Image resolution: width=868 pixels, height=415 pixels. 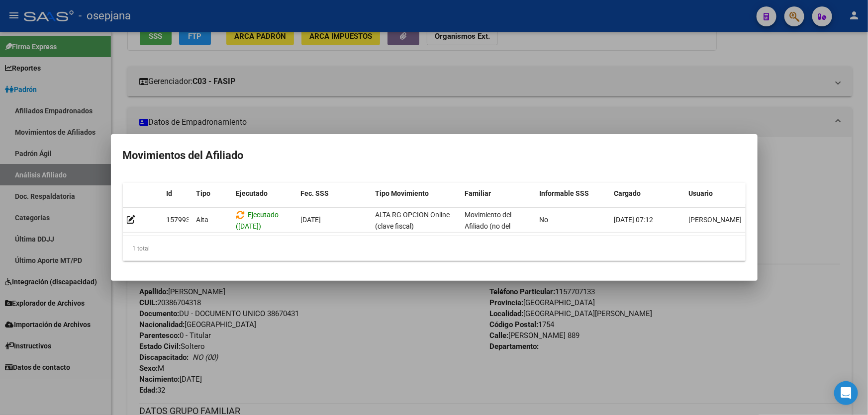 What do you see at coordinates (722, 194) in the screenshot?
I see `datatable-header-cell: Usuario` at bounding box center [722, 194].